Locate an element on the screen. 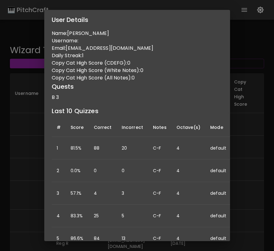 This screenshot has width=274, height=251. td: 25 is located at coordinates (103, 216).